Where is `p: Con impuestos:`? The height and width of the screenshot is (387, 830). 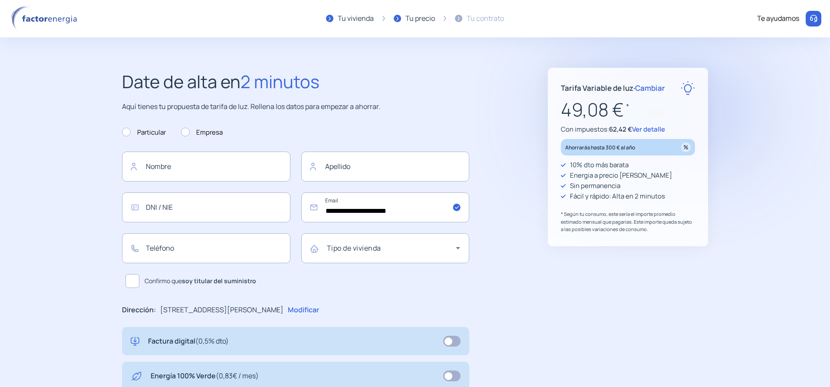
p: Con impuestos: is located at coordinates (627, 129).